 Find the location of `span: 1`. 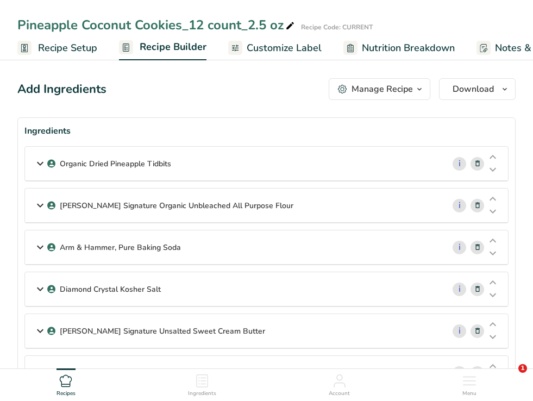

span: 1 is located at coordinates (523, 368).